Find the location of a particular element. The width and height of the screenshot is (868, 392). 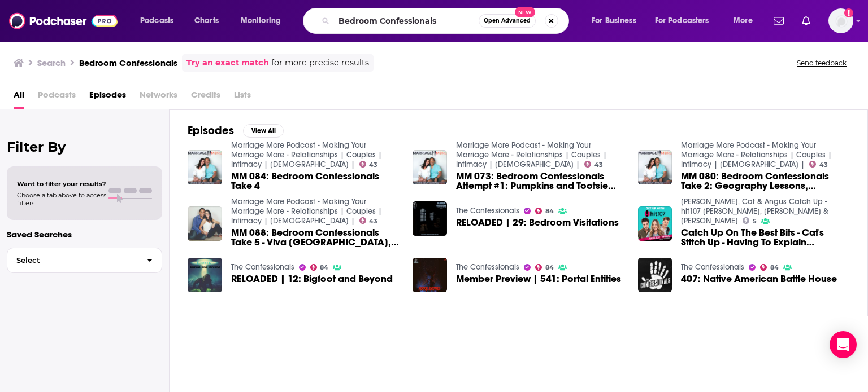

span: New is located at coordinates (525, 12).